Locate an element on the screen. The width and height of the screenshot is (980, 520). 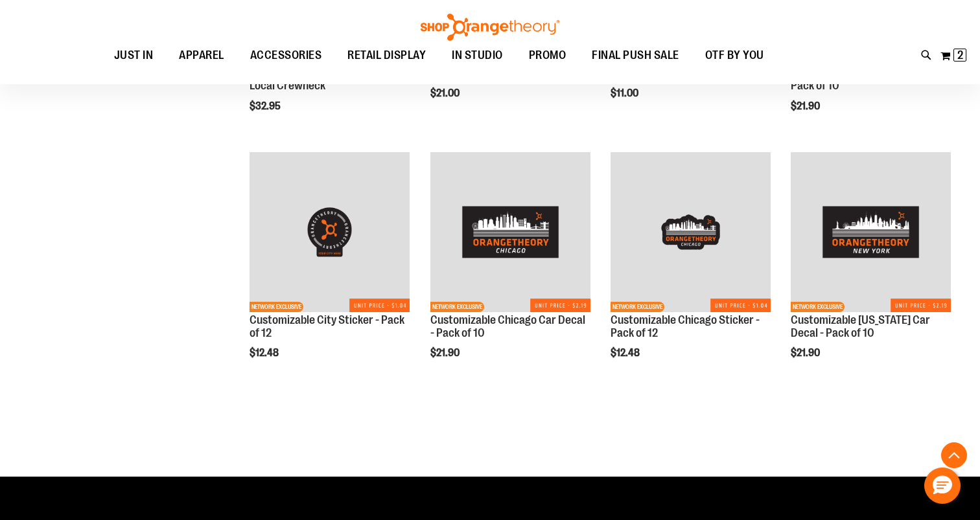
span: PROMO is located at coordinates (548, 55).